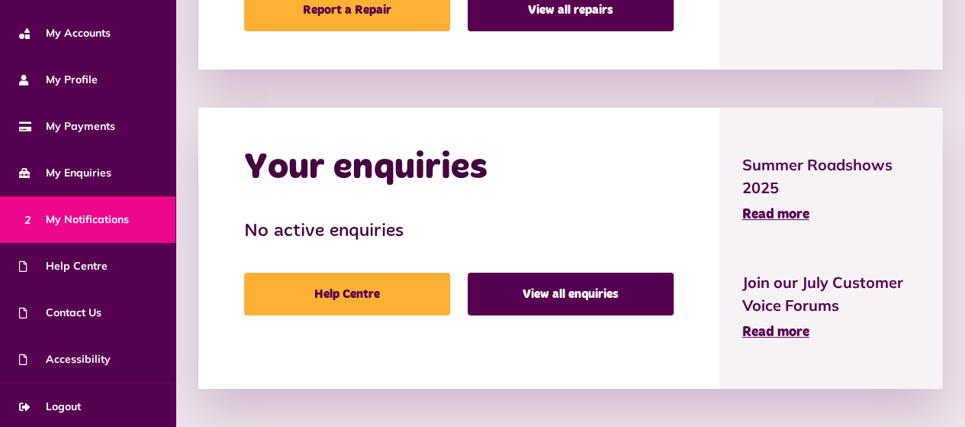 Image resolution: width=965 pixels, height=427 pixels. Describe the element at coordinates (50, 406) in the screenshot. I see `span: Logout` at that location.